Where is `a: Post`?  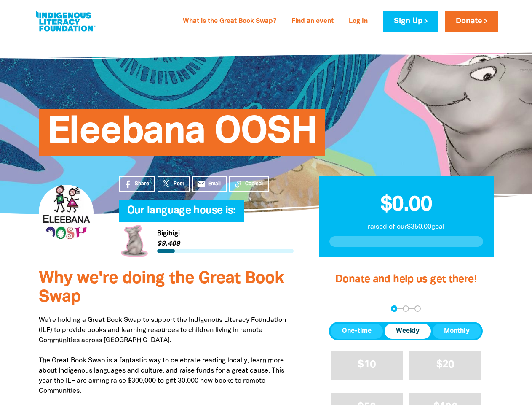
a: Post is located at coordinates (173, 184).